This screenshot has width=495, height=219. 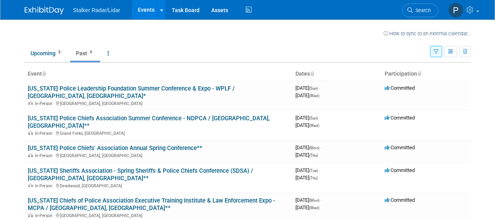 What do you see at coordinates (456, 10) in the screenshot?
I see `img: Peter Bauer` at bounding box center [456, 10].